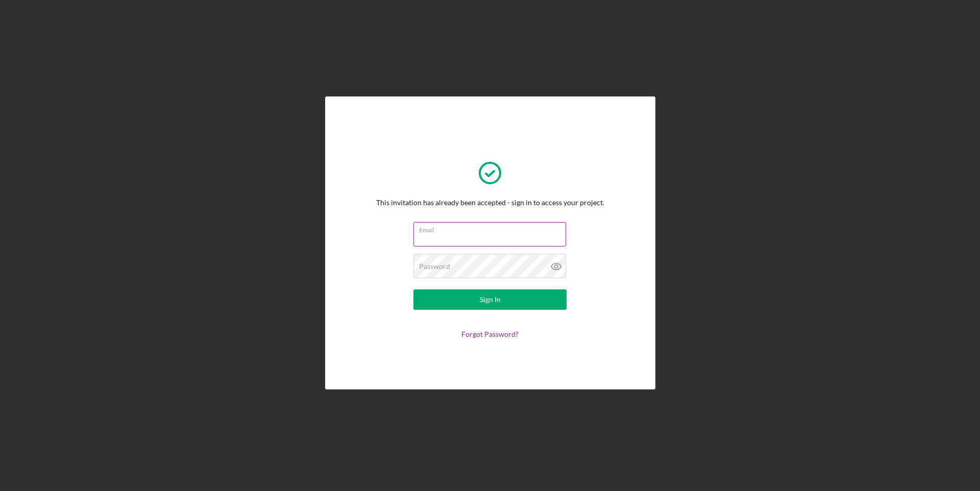 This screenshot has height=491, width=980. Describe the element at coordinates (493, 228) in the screenshot. I see `label: Email` at that location.